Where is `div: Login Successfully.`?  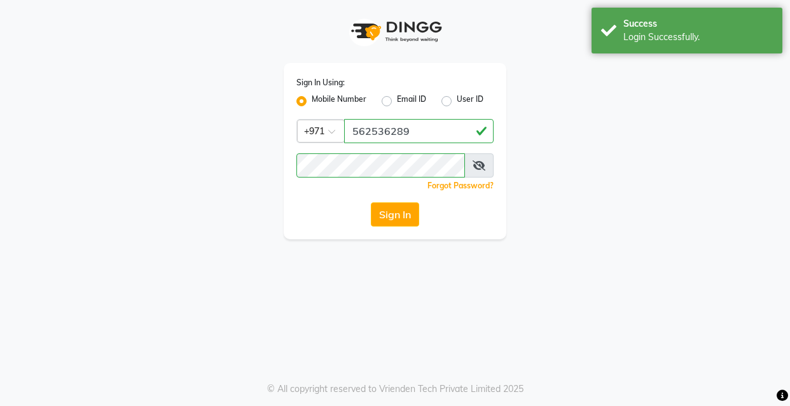
div: Login Successfully. is located at coordinates (698, 37).